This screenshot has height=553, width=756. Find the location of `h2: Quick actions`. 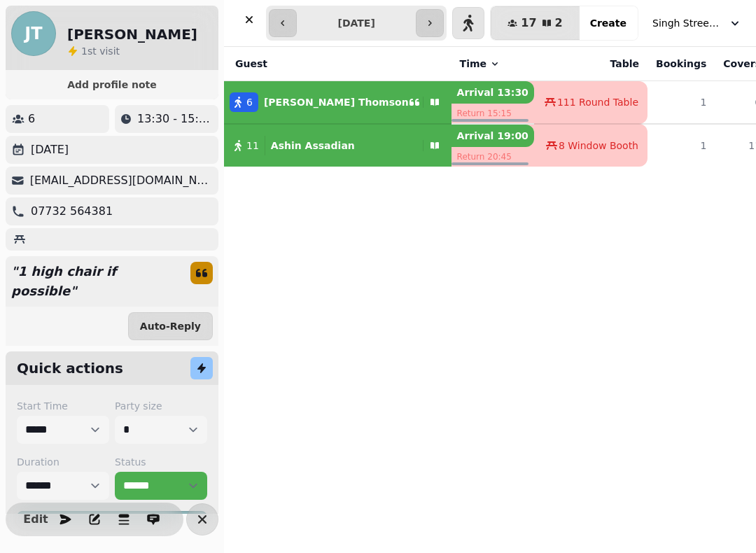

h2: Quick actions is located at coordinates (70, 368).